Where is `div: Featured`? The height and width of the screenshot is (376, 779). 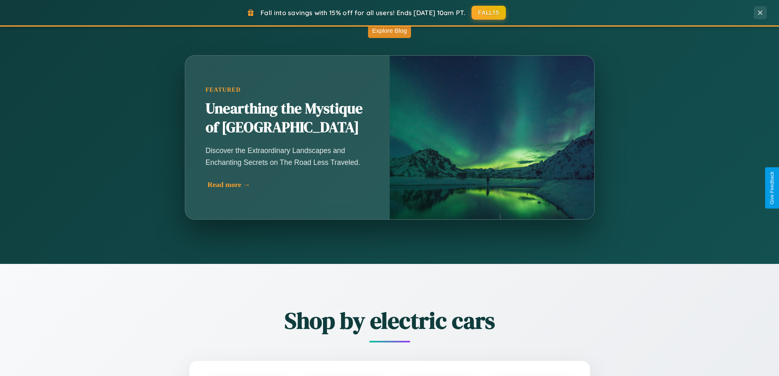 div: Featured is located at coordinates (288, 90).